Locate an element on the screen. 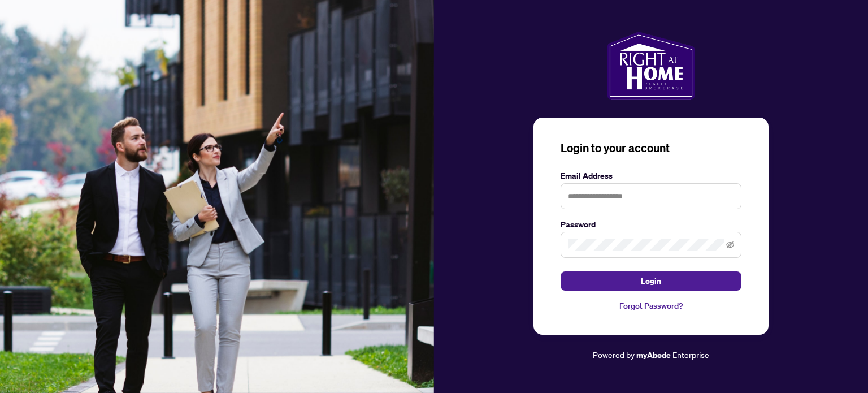  span: Login is located at coordinates (651, 281).